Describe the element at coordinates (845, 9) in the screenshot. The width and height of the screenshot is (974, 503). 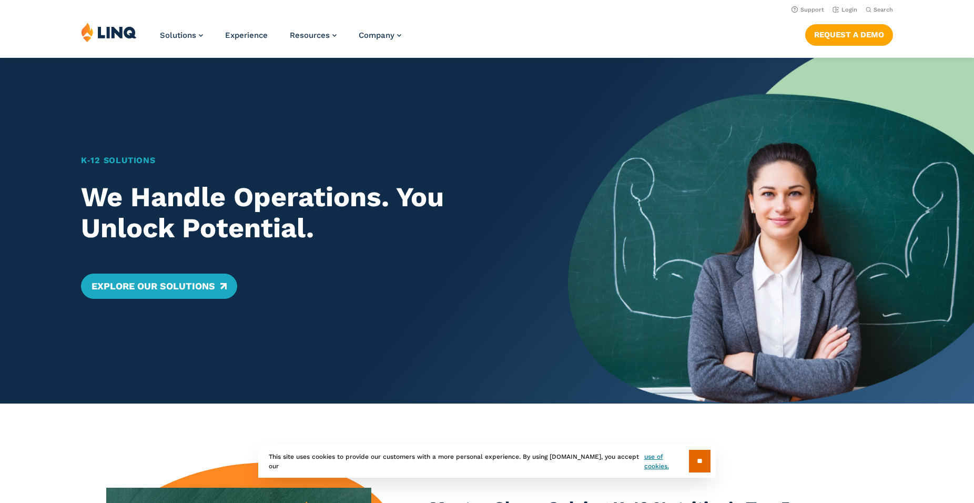
I see `a: Login` at that location.